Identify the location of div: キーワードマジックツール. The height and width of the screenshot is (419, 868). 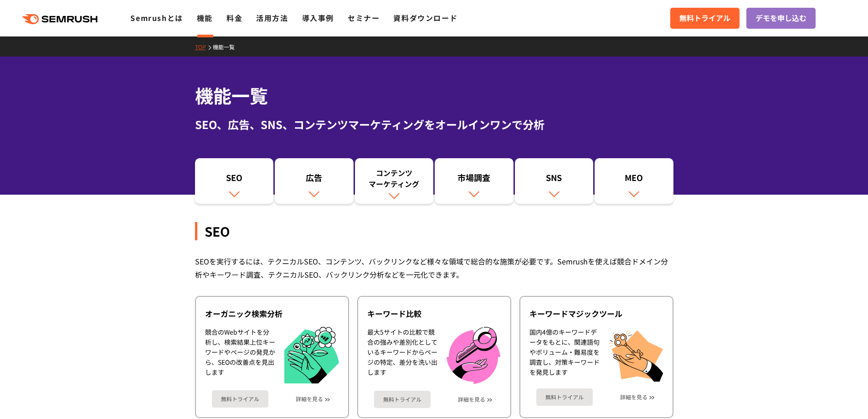
(597, 314).